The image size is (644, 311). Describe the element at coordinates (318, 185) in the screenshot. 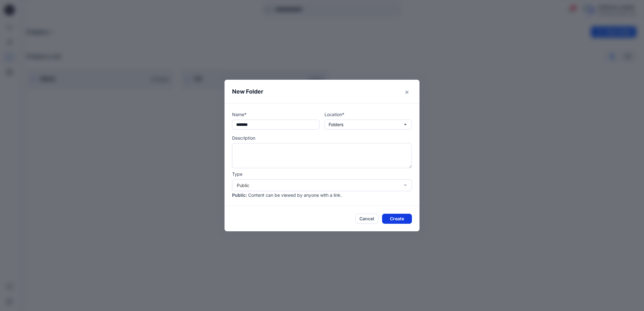

I see `div: Public` at that location.